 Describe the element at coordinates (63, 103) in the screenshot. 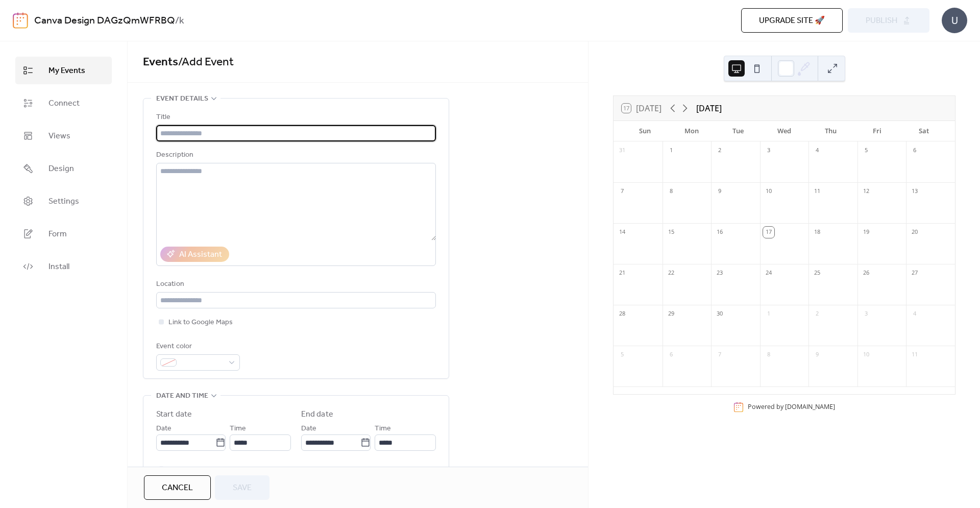

I see `a: Connect` at that location.